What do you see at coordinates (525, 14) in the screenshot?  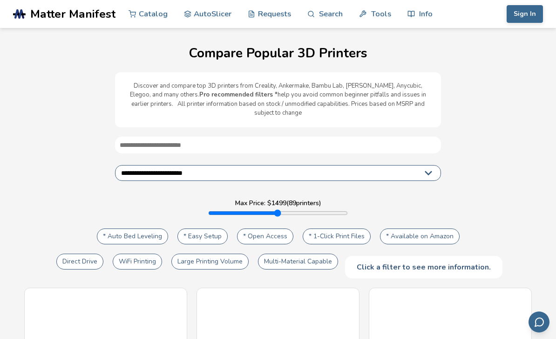 I see `button: Sign In` at bounding box center [525, 14].